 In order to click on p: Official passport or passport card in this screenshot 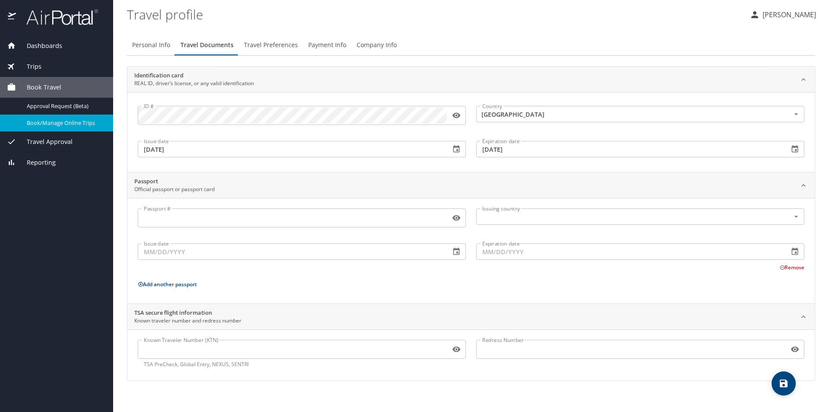, I will do `click(174, 189)`.